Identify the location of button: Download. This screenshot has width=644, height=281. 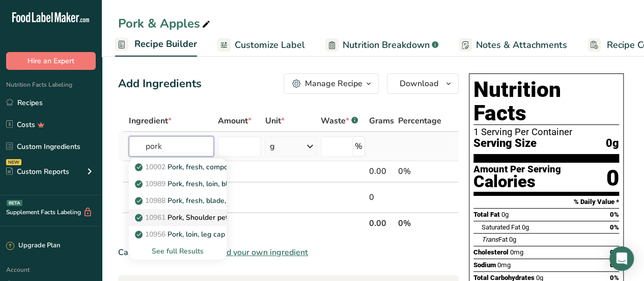
(422, 83).